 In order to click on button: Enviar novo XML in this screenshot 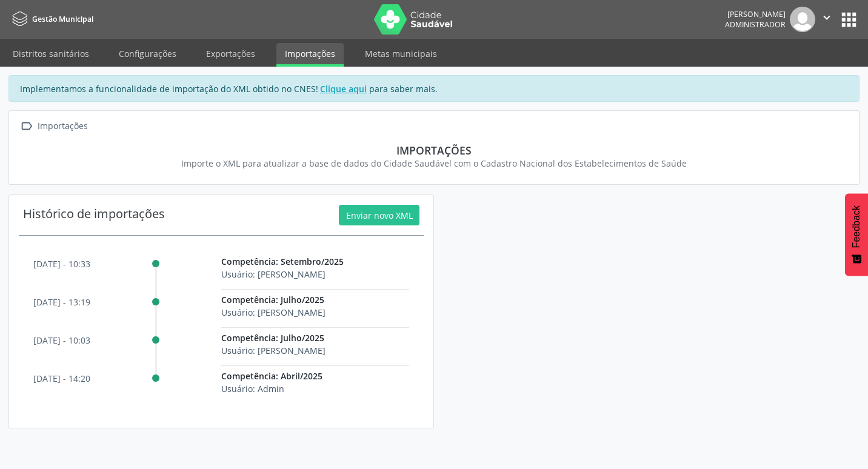, I will do `click(379, 215)`.